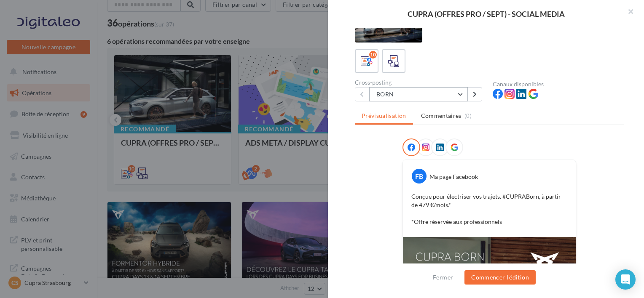  Describe the element at coordinates (420, 82) in the screenshot. I see `div: Cross-posting` at that location.